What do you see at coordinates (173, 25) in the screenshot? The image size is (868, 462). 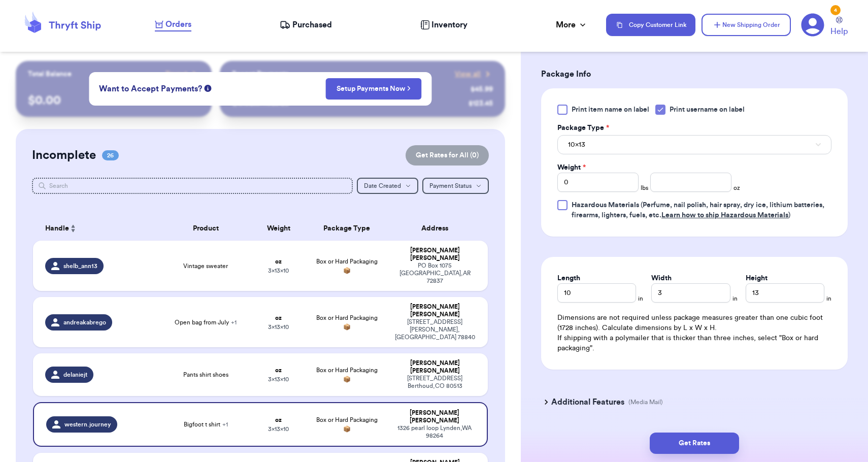 I see `a: Orders` at bounding box center [173, 25].